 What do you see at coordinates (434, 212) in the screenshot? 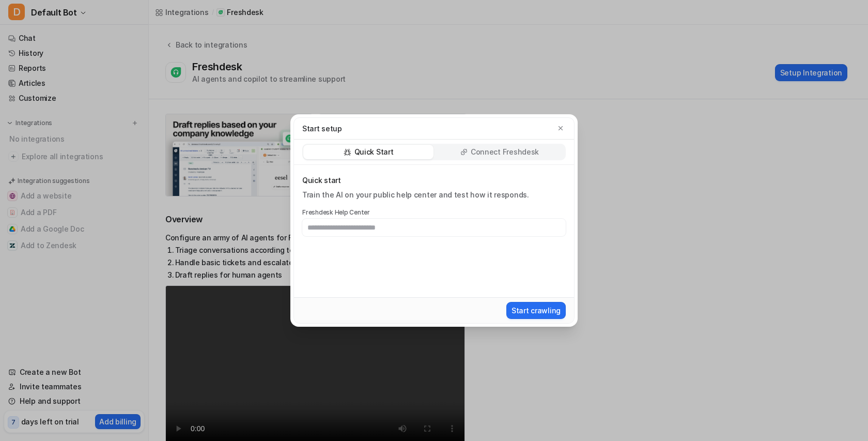
I see `label: Freshdesk Help Center` at bounding box center [434, 212].